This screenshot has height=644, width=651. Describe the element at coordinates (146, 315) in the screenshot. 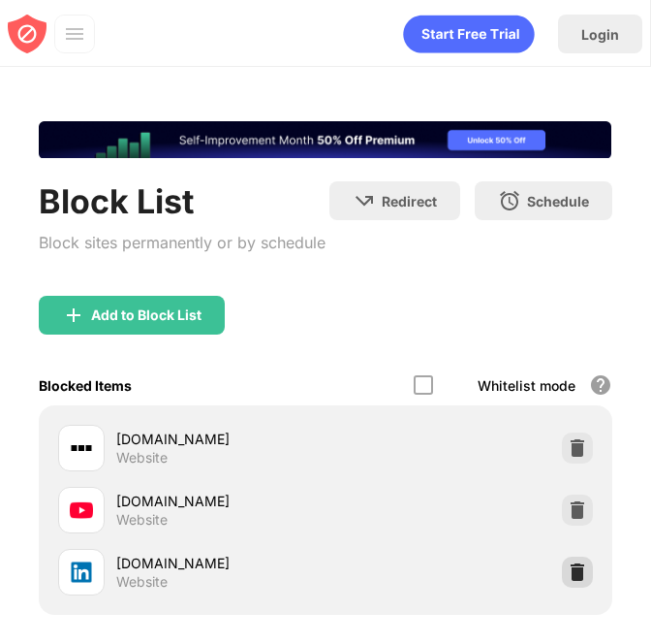

I see `div: Add to Block List` at that location.